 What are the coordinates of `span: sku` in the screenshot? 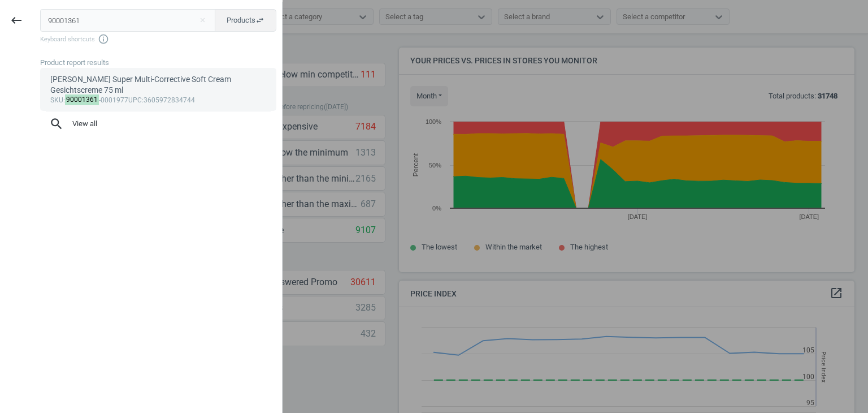 It's located at (57, 100).